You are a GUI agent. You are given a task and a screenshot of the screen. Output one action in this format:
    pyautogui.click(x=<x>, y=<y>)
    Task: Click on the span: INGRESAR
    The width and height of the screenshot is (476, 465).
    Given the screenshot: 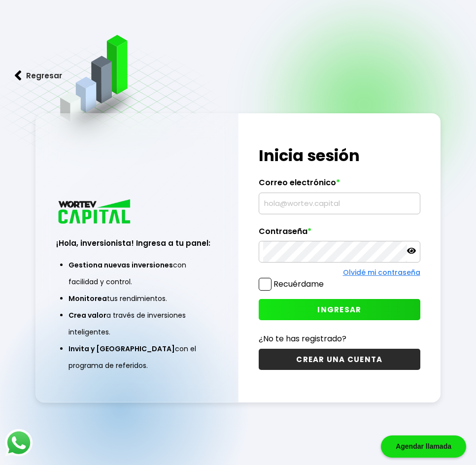 What is the action you would take?
    pyautogui.click(x=339, y=310)
    